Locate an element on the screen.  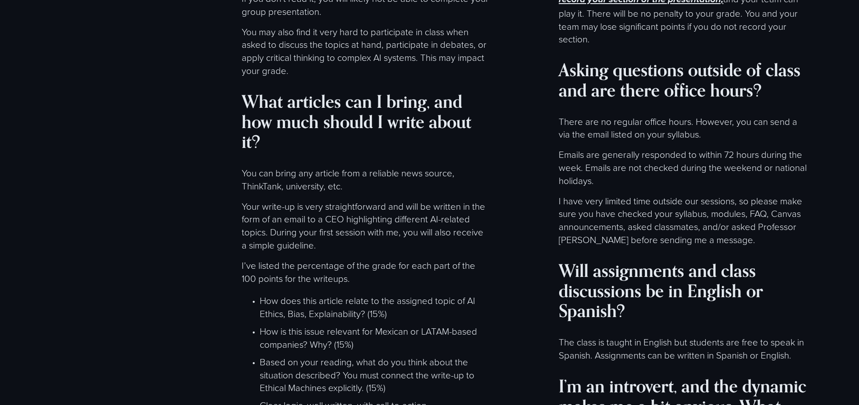
p: The class is taught in English but students are free to speak in Spanish. Assignments can be writ... is located at coordinates (683, 349).